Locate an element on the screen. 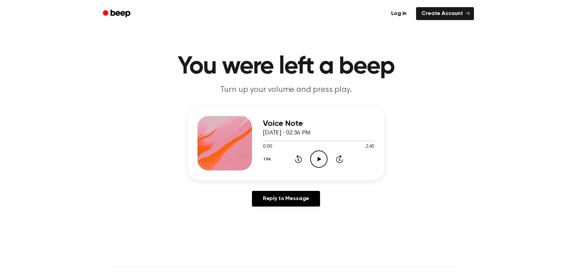  span: 0:00 is located at coordinates (267, 147).